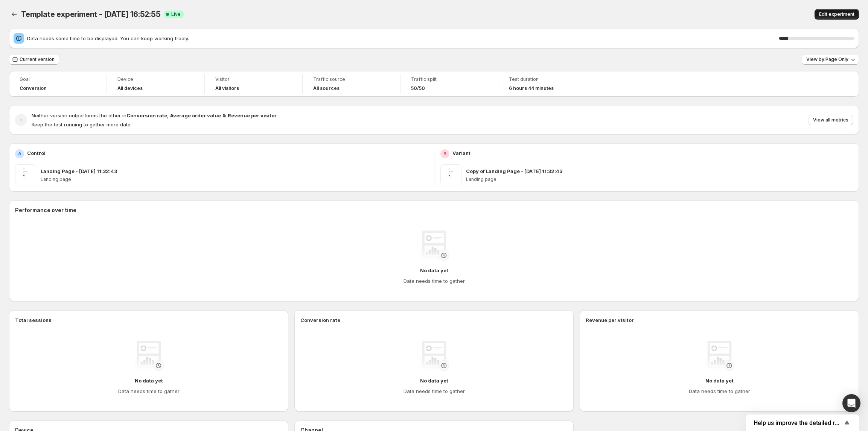 The image size is (868, 431). I want to click on h2: Performance over time, so click(434, 210).